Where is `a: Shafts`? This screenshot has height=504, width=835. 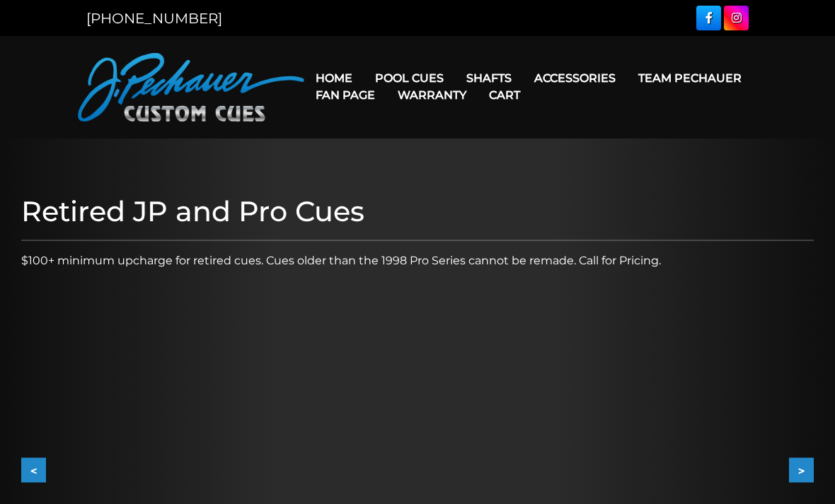 a: Shafts is located at coordinates (489, 77).